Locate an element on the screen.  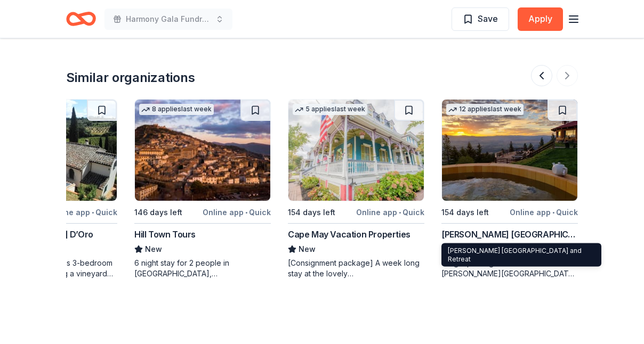
img: Image for Hill Town Tours is located at coordinates (202, 150).